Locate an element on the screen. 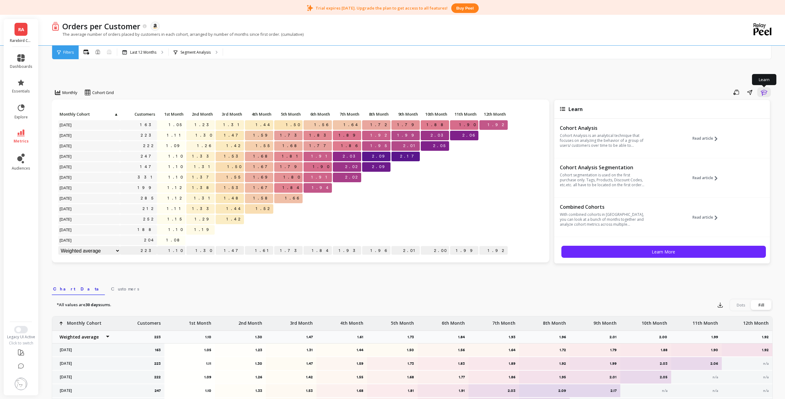 Image resolution: width=785 pixels, height=399 pixels. span: 12th Month is located at coordinates (493, 114).